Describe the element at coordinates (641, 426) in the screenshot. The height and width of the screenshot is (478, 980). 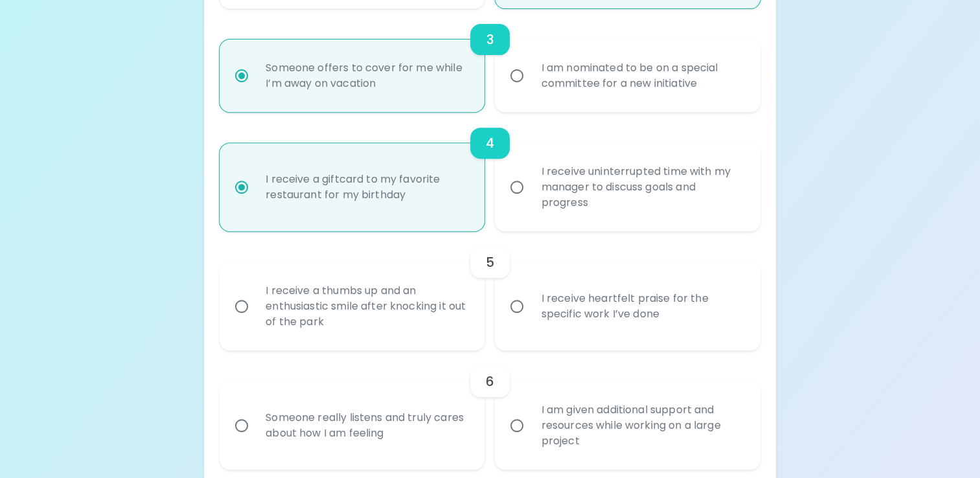
I see `div: I am given additional support and resources while working on a large project` at that location.